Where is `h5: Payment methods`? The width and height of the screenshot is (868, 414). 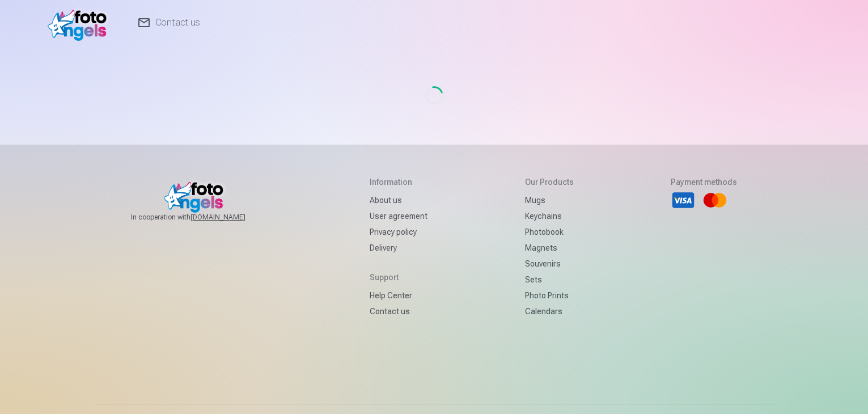 h5: Payment methods is located at coordinates (703, 182).